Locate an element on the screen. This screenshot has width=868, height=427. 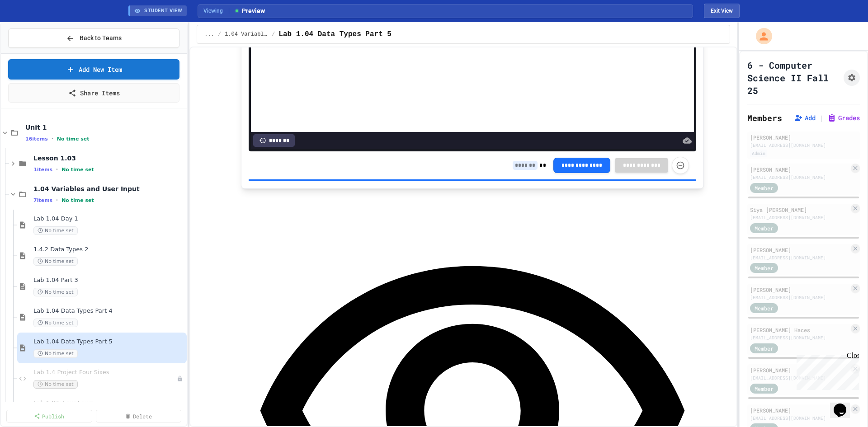
button: Exit student view is located at coordinates (721, 11).